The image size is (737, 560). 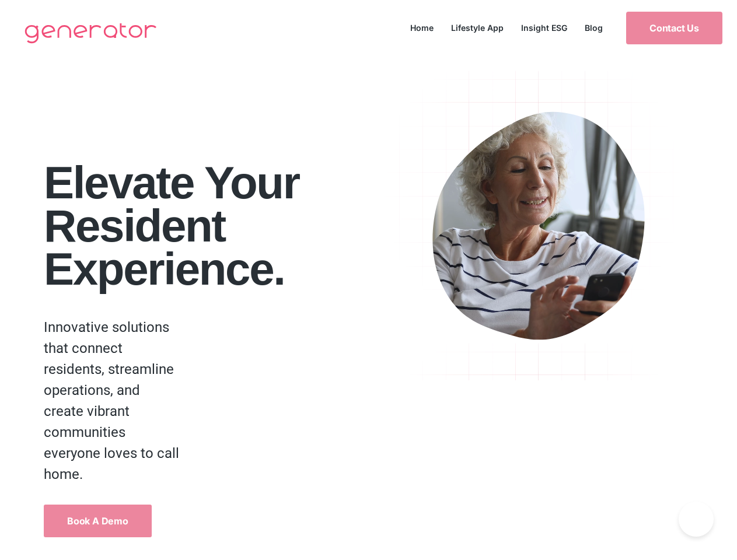 What do you see at coordinates (208, 226) in the screenshot?
I see `h1: Elevate your Resident Experience.` at bounding box center [208, 226].